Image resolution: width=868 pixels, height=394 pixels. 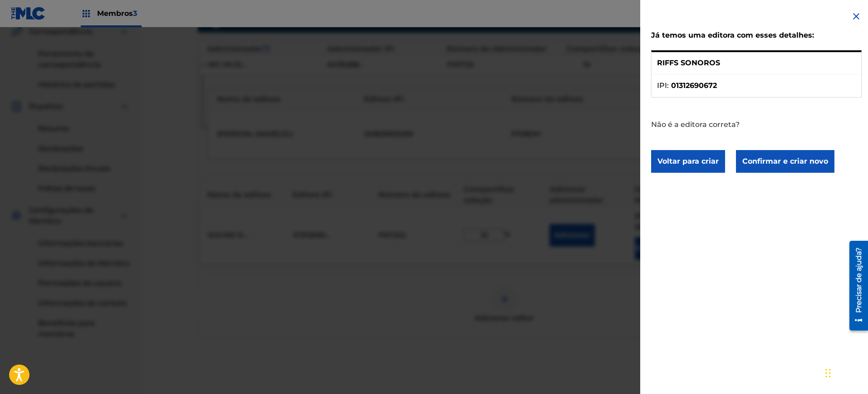 What do you see at coordinates (16, 43) in the screenshot?
I see `font: Precisar de ajuda?` at bounding box center [16, 43].